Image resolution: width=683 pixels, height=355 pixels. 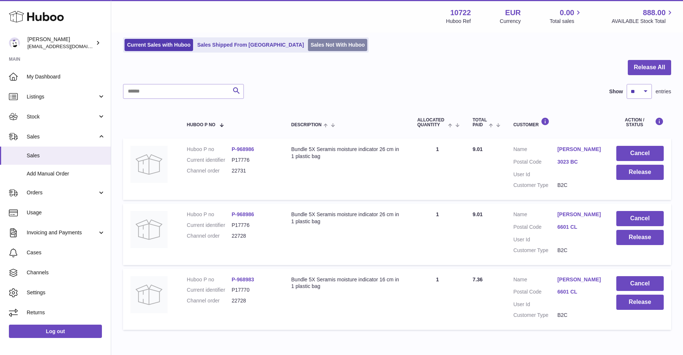 What do you see at coordinates (649, 67) in the screenshot?
I see `button: Release All` at bounding box center [649, 67].